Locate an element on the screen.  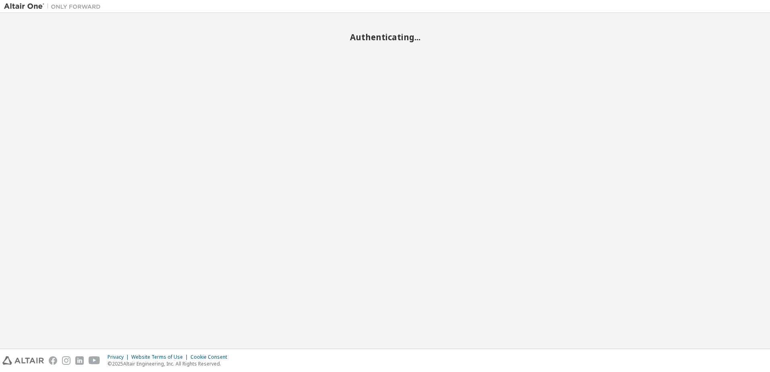
div: Privacy is located at coordinates (119, 357).